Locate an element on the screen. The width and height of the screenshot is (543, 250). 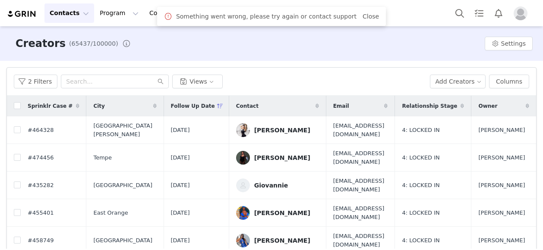
span: City is located at coordinates (99, 106).